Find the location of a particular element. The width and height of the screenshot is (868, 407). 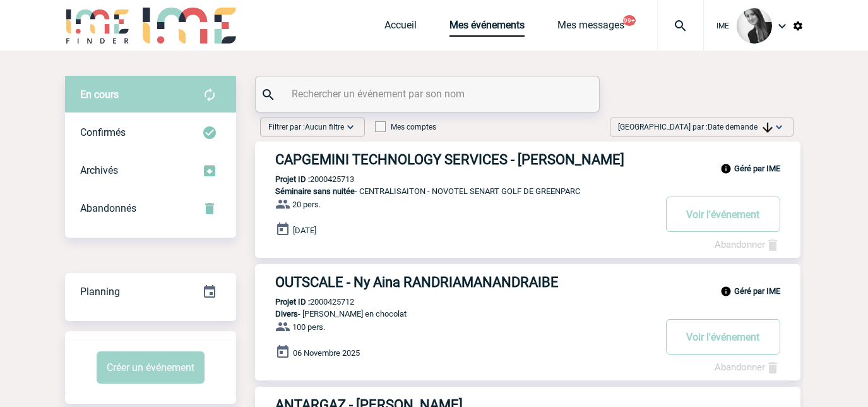

div: Retrouvez ici tous vos événements organisés par date et état d'avancement is located at coordinates (150, 292).